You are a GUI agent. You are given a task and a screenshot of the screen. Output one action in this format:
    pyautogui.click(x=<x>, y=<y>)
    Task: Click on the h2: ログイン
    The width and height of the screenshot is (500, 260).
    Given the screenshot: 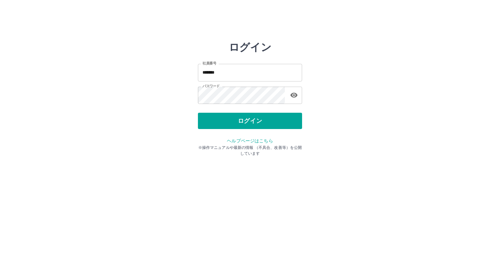 What is the action you would take?
    pyautogui.click(x=250, y=47)
    